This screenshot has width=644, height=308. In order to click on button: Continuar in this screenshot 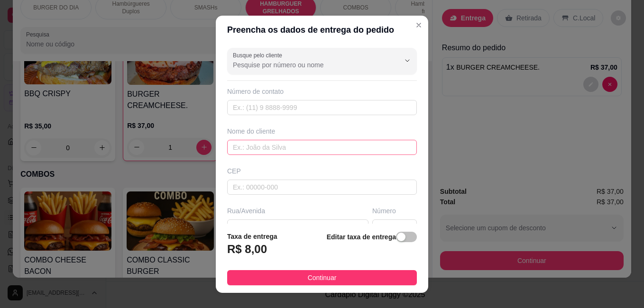, I will do `click(322, 278)`.